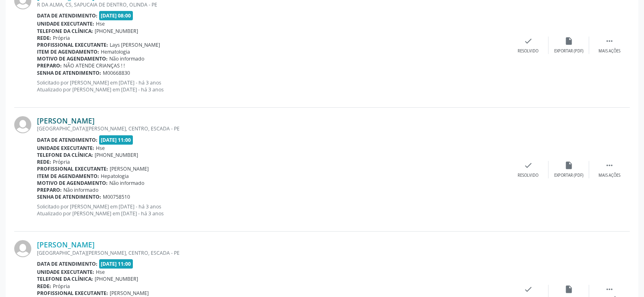 The image size is (644, 297). I want to click on span: Hepatologia, so click(115, 176).